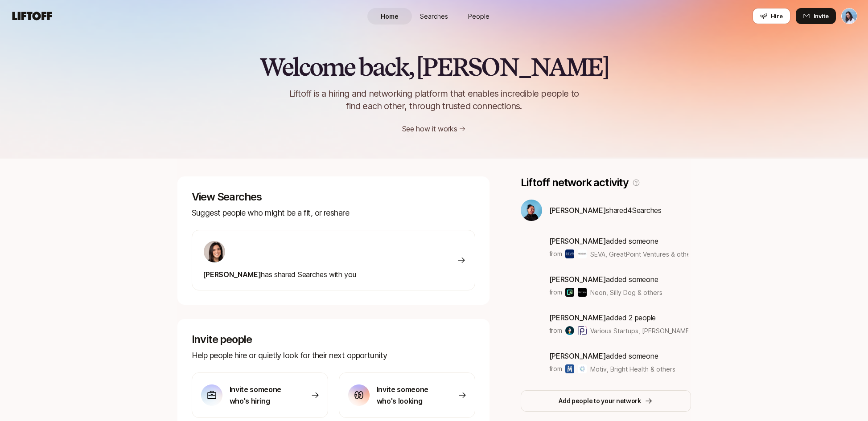 This screenshot has width=868, height=421. What do you see at coordinates (532, 211) in the screenshot?
I see `img: 678d0f93_288a_41d9_ba69_5248bbad746e.jpg` at bounding box center [532, 211].